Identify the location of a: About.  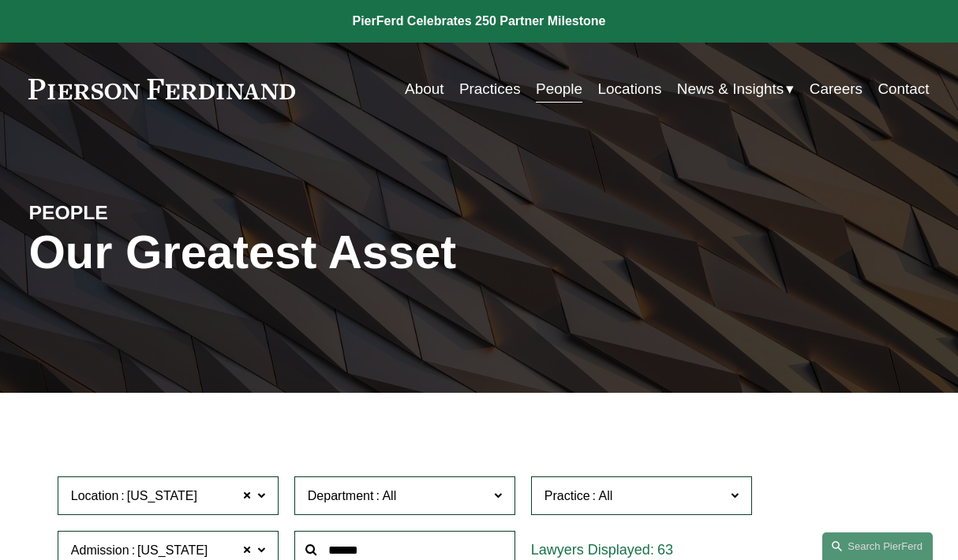
(423, 89).